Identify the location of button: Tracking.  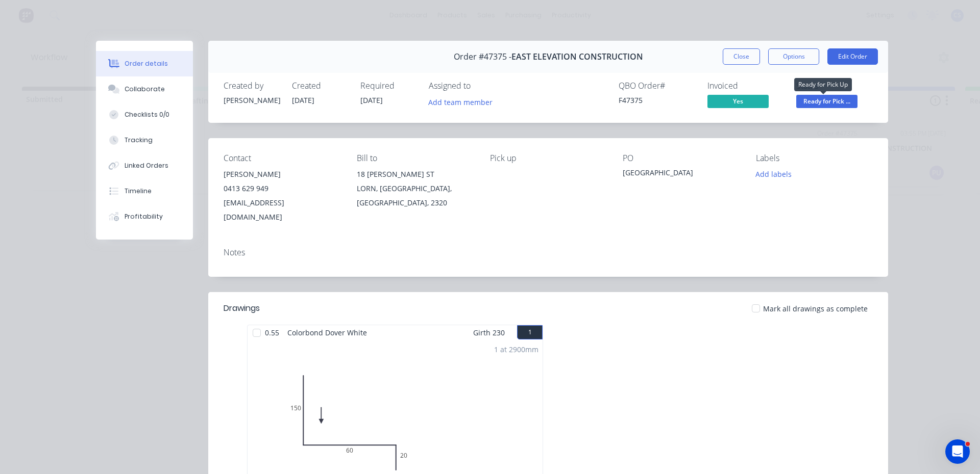
(145, 140).